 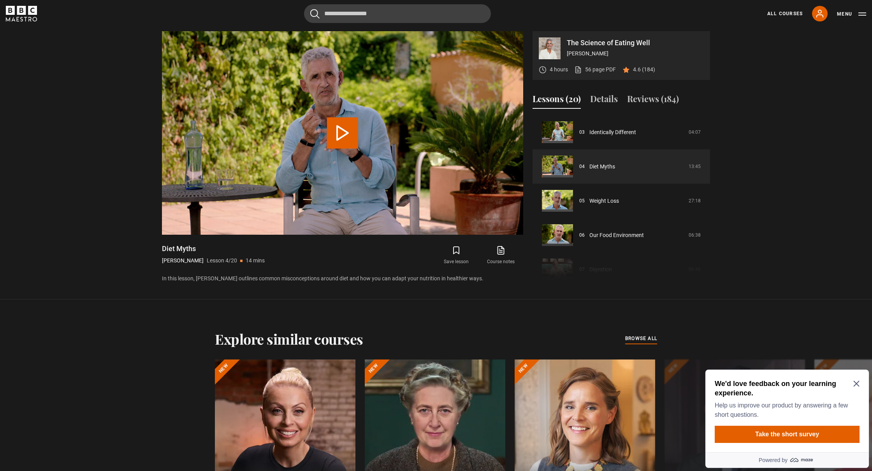 What do you see at coordinates (617, 235) in the screenshot?
I see `a: Our Food Environment` at bounding box center [617, 235].